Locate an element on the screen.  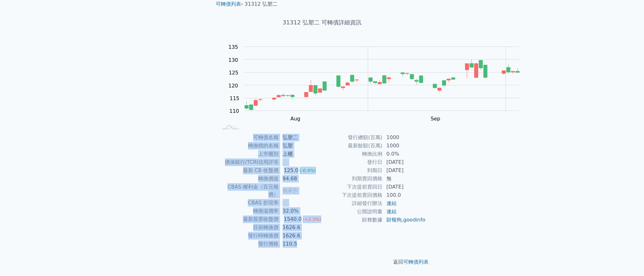
td: 100.0 is located at coordinates (404, 195).